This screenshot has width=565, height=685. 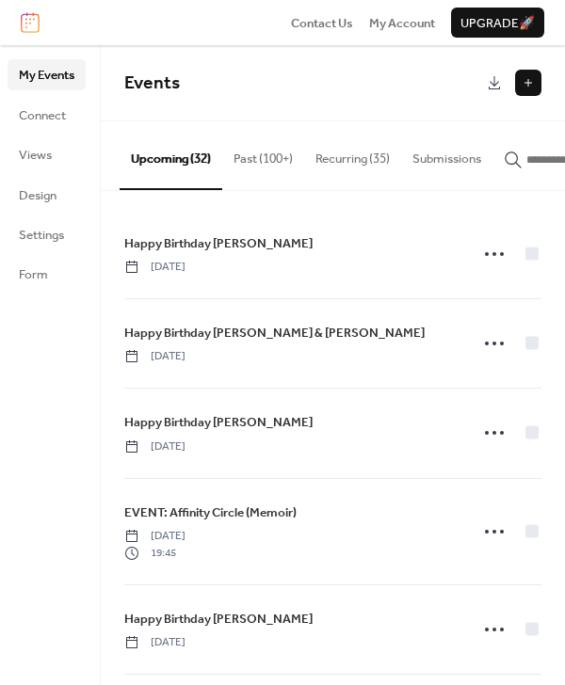 What do you see at coordinates (46, 154) in the screenshot?
I see `a: Views` at bounding box center [46, 154].